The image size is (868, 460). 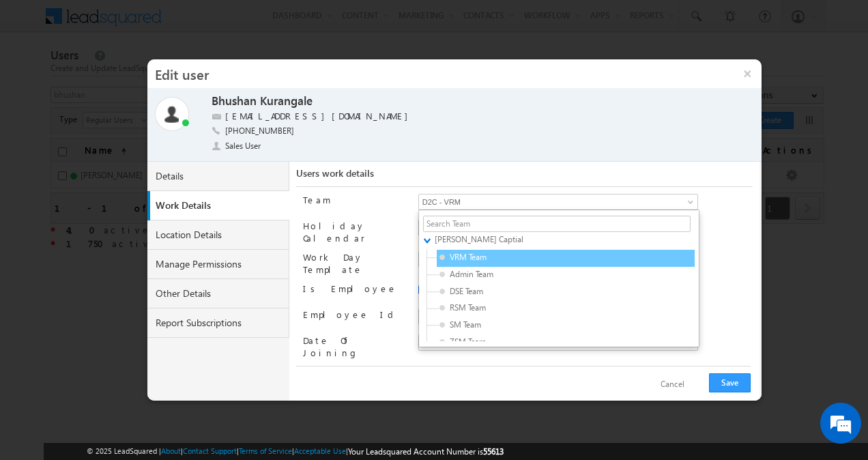 I want to click on input: Search Team, so click(x=557, y=224).